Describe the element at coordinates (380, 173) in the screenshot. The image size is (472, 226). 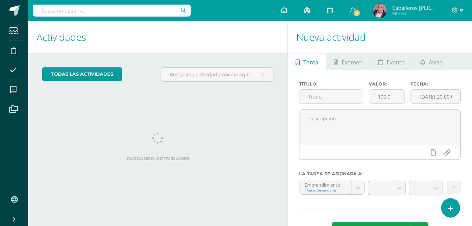
I see `label: La tarea se asignará a:` at that location.